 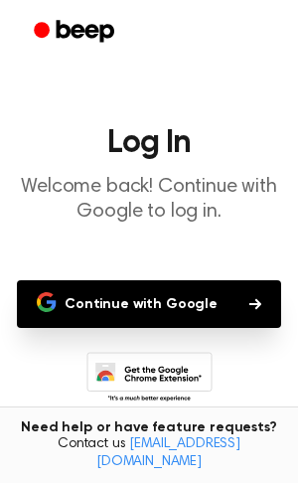 I want to click on span: Contact us, so click(x=149, y=453).